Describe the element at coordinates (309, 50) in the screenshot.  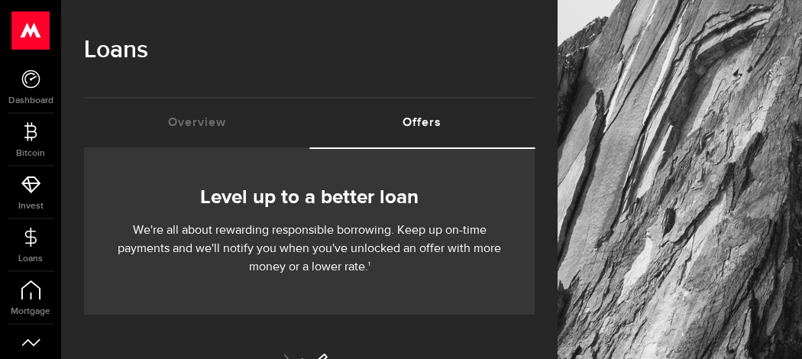
I see `h1: Loans` at that location.